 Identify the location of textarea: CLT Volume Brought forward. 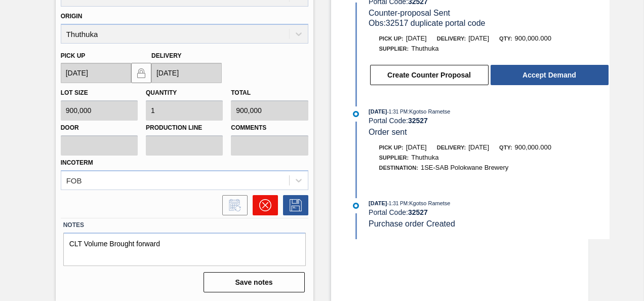
(184, 249).